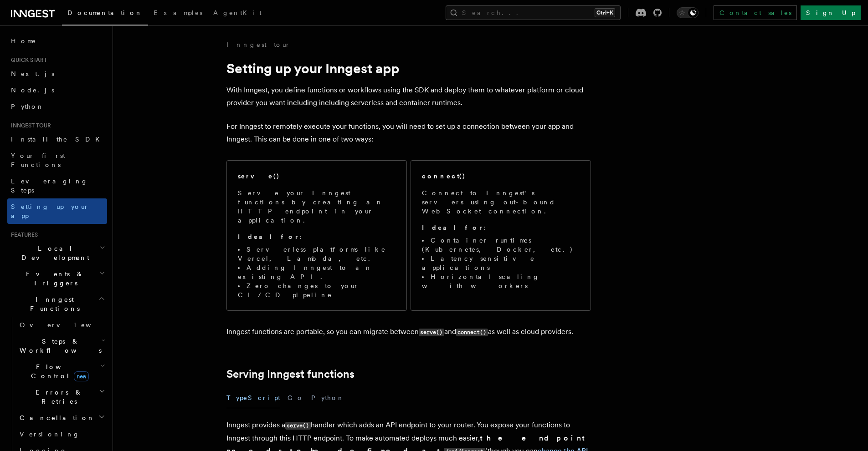 Image resolution: width=868 pixels, height=451 pixels. What do you see at coordinates (316, 254) in the screenshot?
I see `li: Serverless platforms like Vercel, Lambda, etc.` at bounding box center [316, 254].